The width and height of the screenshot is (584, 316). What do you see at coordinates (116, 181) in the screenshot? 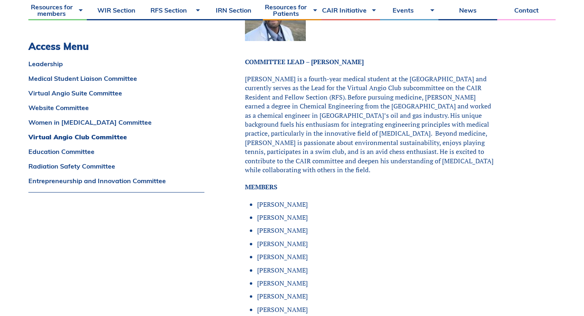
I see `a: Entrepreneurship and Innovation Committee` at bounding box center [116, 181].